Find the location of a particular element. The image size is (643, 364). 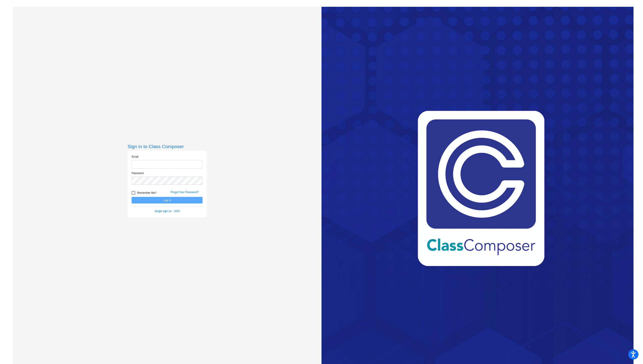

button: Log In is located at coordinates (167, 200).